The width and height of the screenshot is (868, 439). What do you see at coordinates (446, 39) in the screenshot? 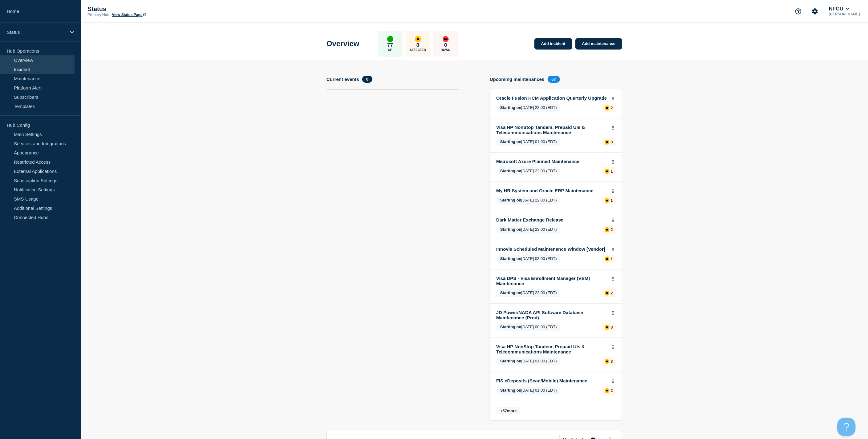
I see `div: down` at bounding box center [446, 39].